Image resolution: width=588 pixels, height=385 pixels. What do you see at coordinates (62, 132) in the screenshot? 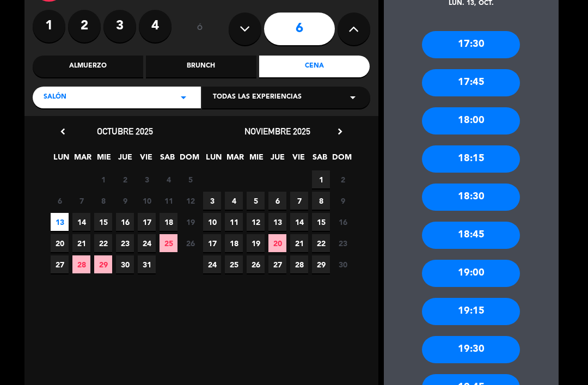
I see `i: chevron_left` at bounding box center [62, 132].